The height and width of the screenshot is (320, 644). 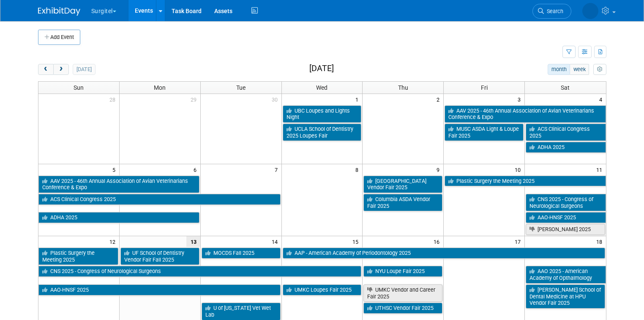 I want to click on span: 6, so click(x=196, y=169).